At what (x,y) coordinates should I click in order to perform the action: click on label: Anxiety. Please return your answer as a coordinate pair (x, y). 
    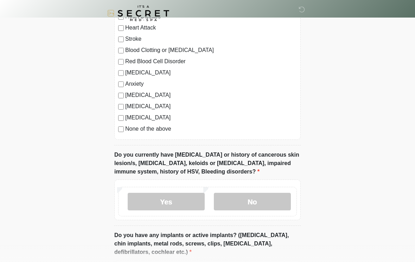
    Looking at the image, I should click on (211, 84).